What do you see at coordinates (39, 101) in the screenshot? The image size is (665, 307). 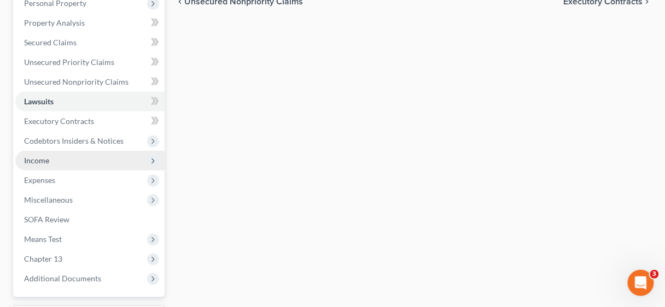 I see `span: Lawsuits` at bounding box center [39, 101].